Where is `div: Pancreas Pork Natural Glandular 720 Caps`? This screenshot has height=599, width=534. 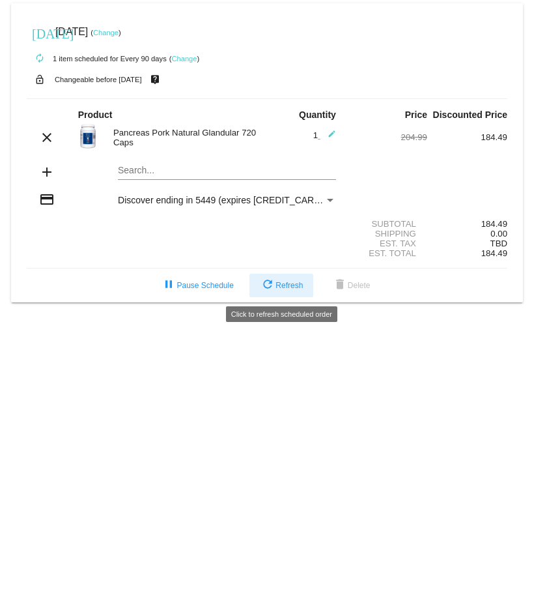 div: Pancreas Pork Natural Glandular 720 Caps is located at coordinates (187, 138).